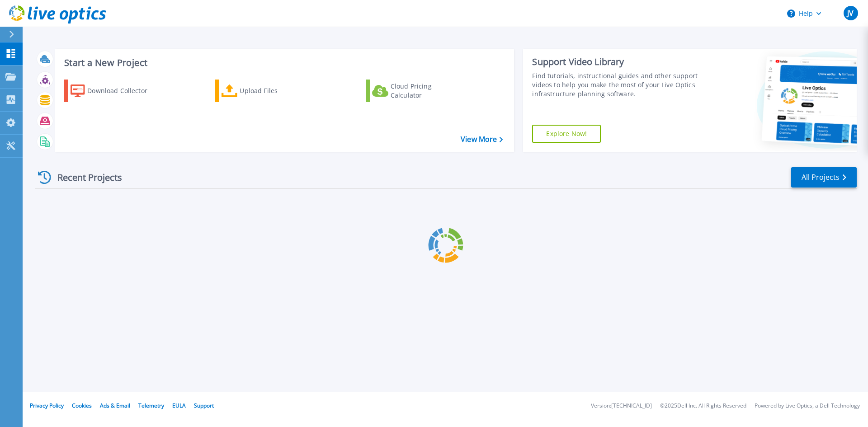  I want to click on a: Privacy Policy, so click(46, 405).